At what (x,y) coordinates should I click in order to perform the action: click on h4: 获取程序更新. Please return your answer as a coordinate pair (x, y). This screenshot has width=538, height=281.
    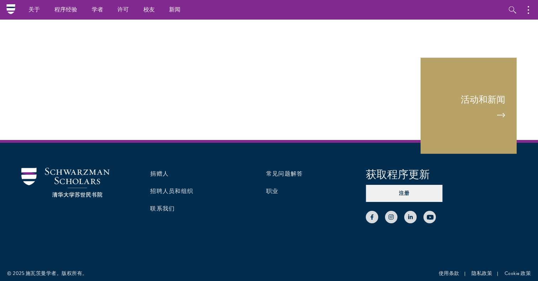
    Looking at the image, I should click on (441, 175).